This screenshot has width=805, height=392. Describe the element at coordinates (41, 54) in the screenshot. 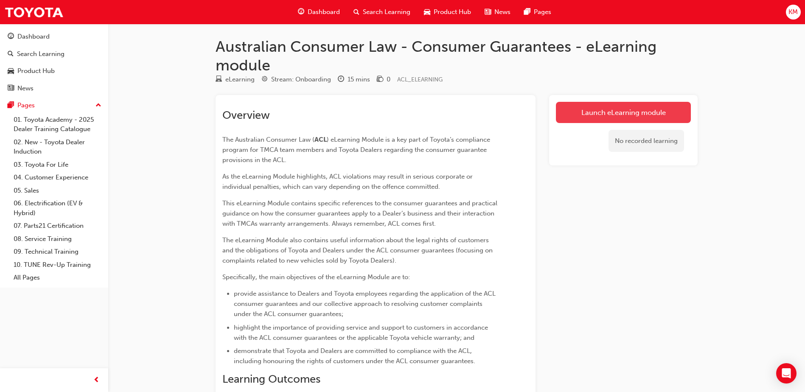

I see `div: Search Learning` at that location.